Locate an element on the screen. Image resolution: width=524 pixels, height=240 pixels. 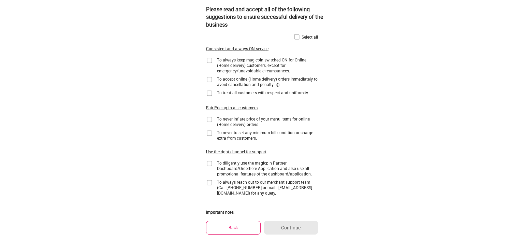
div: Consistent and always ON service is located at coordinates (237, 48).